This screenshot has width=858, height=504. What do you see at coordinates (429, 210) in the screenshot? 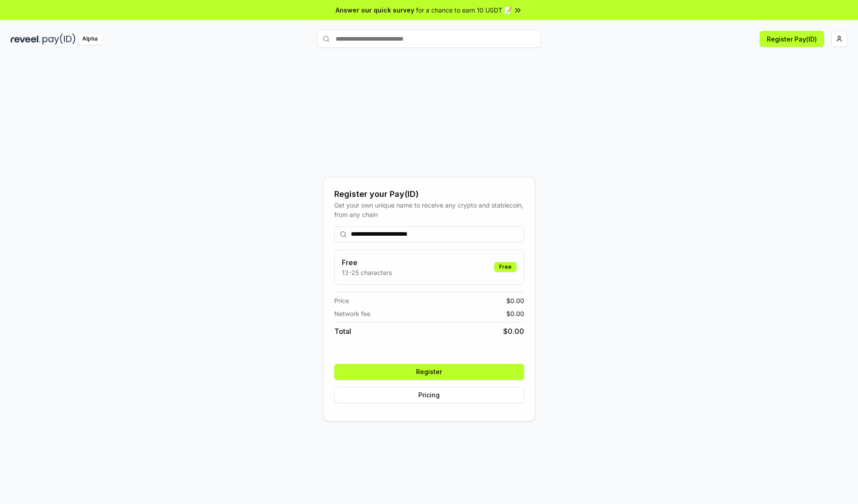
I see `div: Get your own unique name to receive any crypto and stablecoin, from any chain` at bounding box center [429, 210].